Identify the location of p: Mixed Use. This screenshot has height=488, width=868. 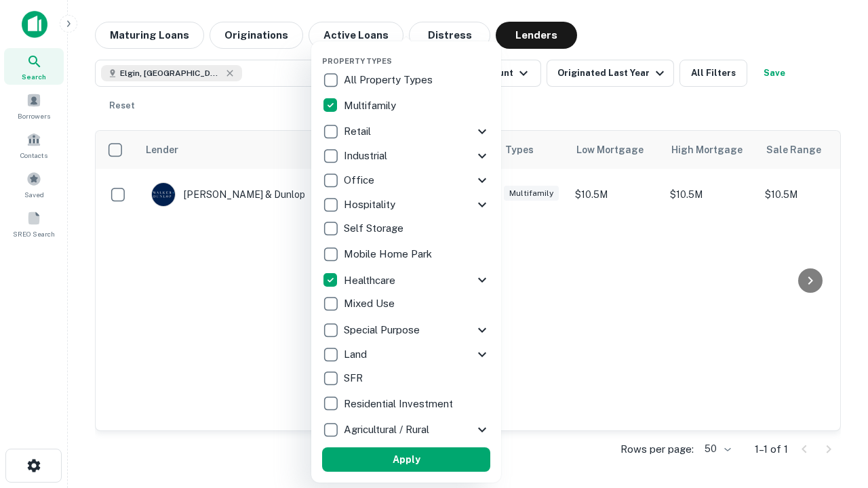
(371, 304).